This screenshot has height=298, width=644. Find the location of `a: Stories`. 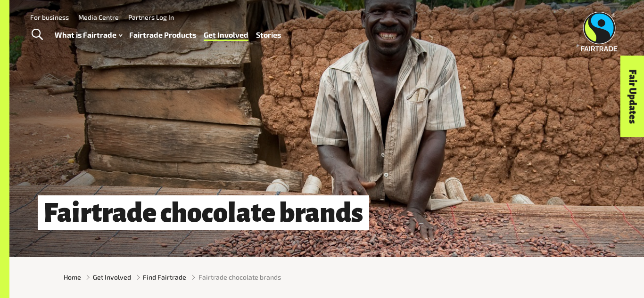

a: Stories is located at coordinates (269, 35).